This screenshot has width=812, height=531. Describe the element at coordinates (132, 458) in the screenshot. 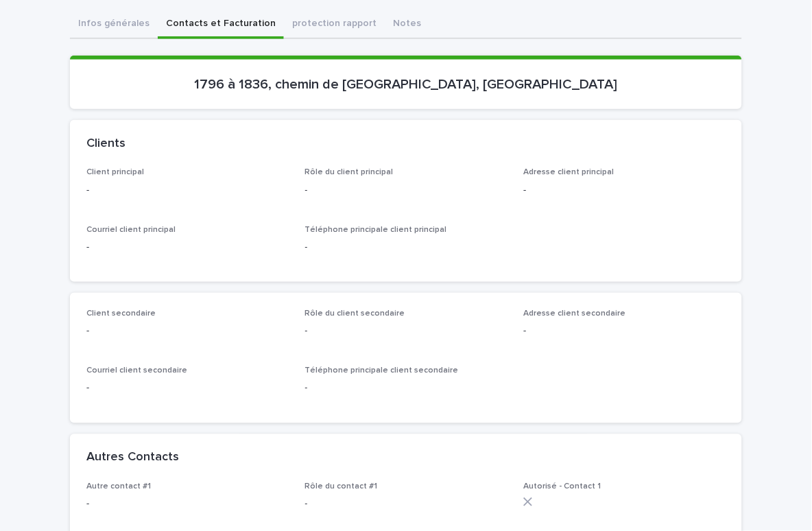

I see `h2: Autres Contacts` at that location.